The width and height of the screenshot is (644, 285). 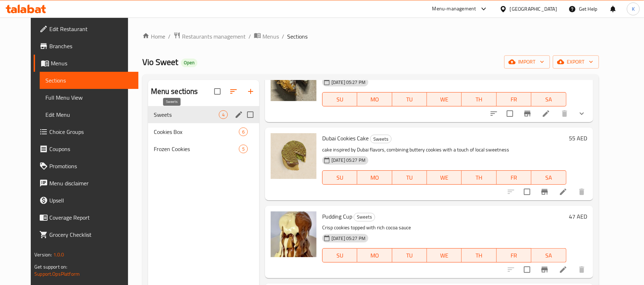 What do you see at coordinates (86, 234) in the screenshot?
I see `a: Grocery Checklist` at bounding box center [86, 234].